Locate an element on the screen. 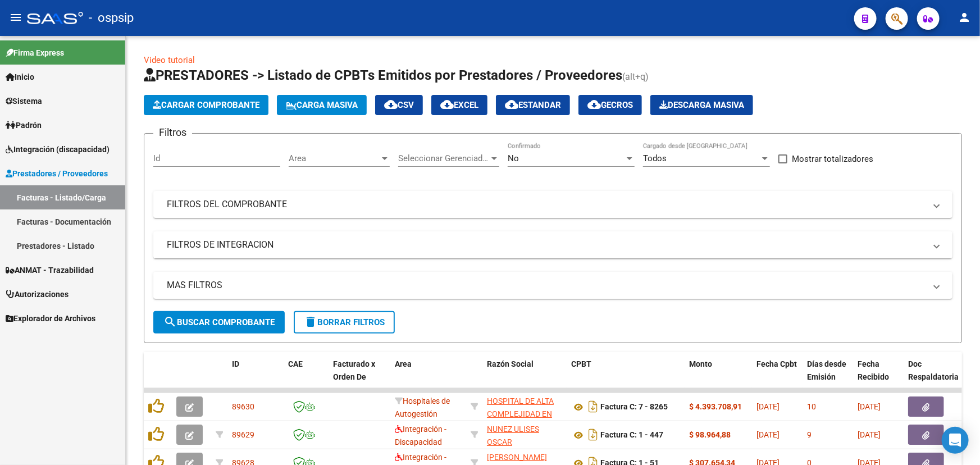 This screenshot has height=465, width=980. span: Gecros is located at coordinates (610, 105).